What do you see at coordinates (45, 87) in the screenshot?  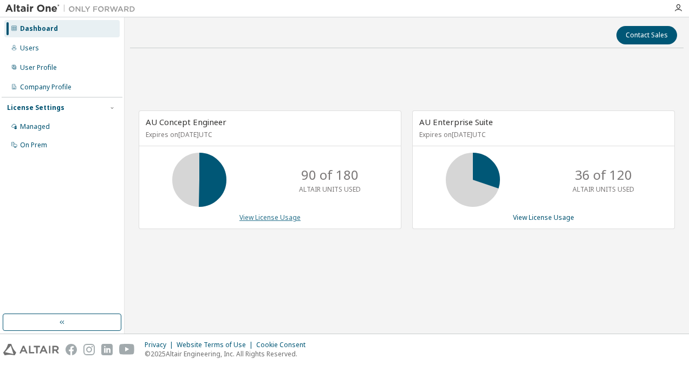 I see `div: Company Profile` at bounding box center [45, 87].